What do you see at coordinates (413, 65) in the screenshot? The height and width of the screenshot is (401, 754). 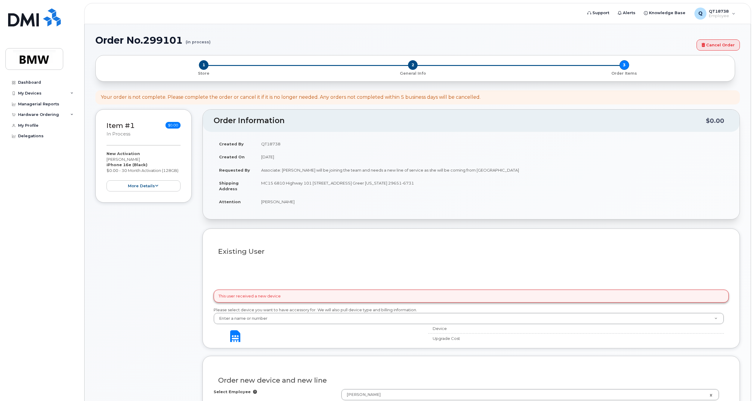 I see `span: 2` at bounding box center [413, 65].